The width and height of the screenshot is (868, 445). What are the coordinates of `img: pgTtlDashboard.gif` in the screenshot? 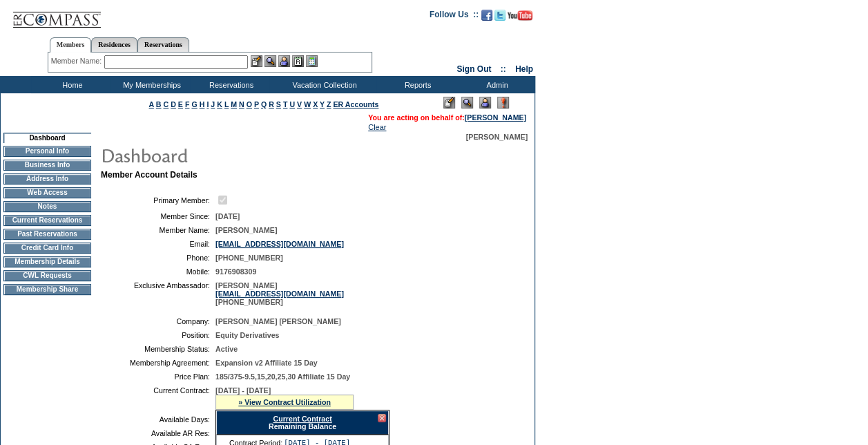 It's located at (238, 155).